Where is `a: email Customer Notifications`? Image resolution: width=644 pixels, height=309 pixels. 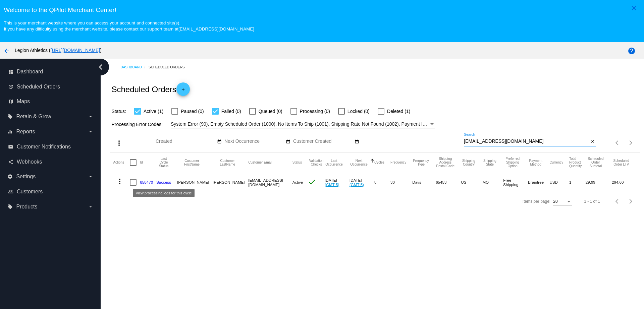 a: email Customer Notifications is located at coordinates (51, 146).